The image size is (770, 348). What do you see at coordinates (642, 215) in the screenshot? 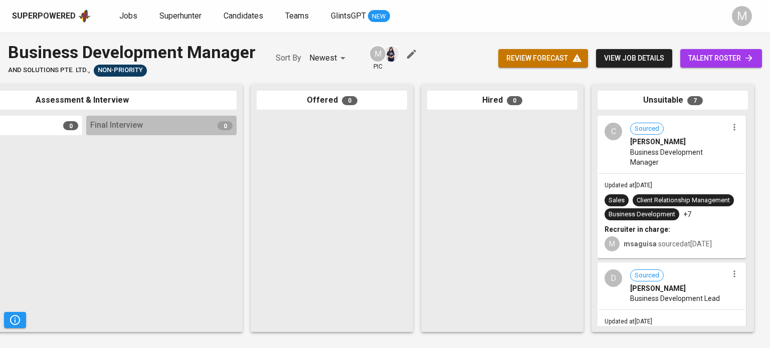
I see `div: Business Development` at bounding box center [642, 215].